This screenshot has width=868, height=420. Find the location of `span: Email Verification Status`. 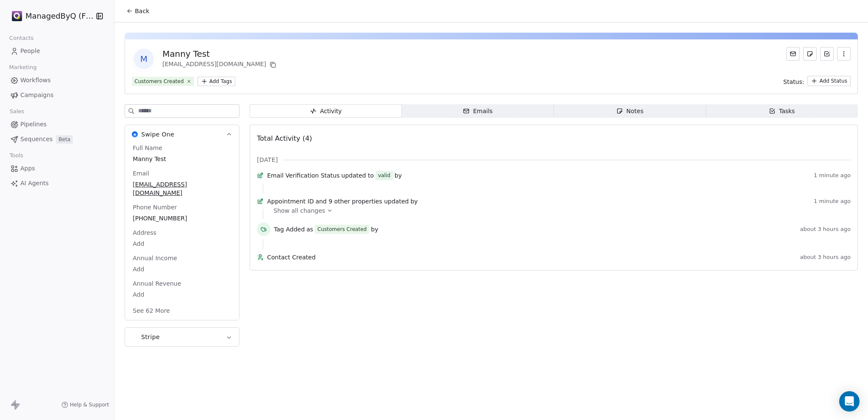

span: Email Verification Status is located at coordinates (303, 176).